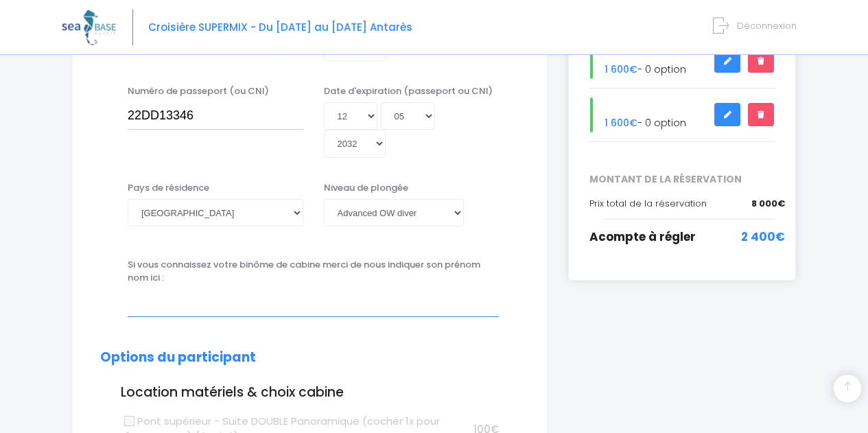 This screenshot has height=433, width=868. I want to click on span: 2 400€, so click(763, 238).